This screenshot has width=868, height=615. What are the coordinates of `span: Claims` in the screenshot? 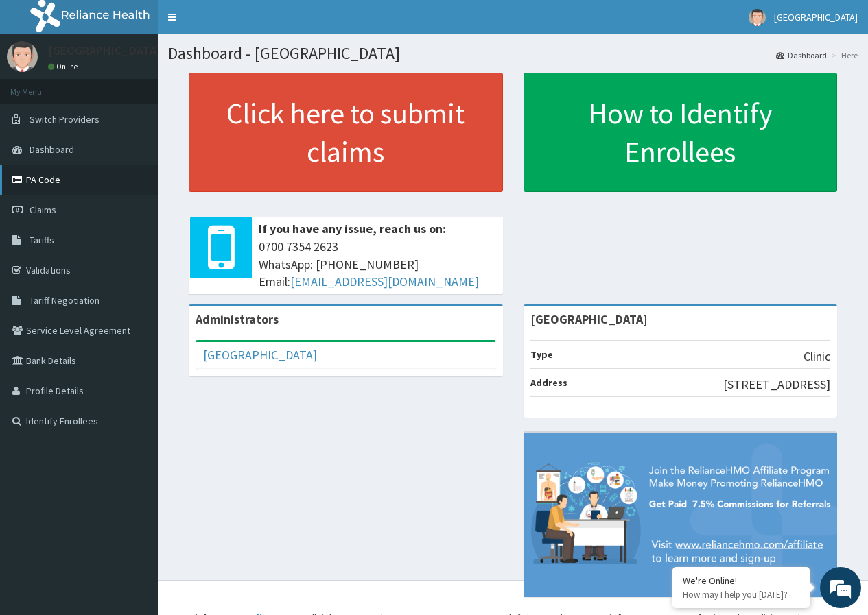 It's located at (42, 210).